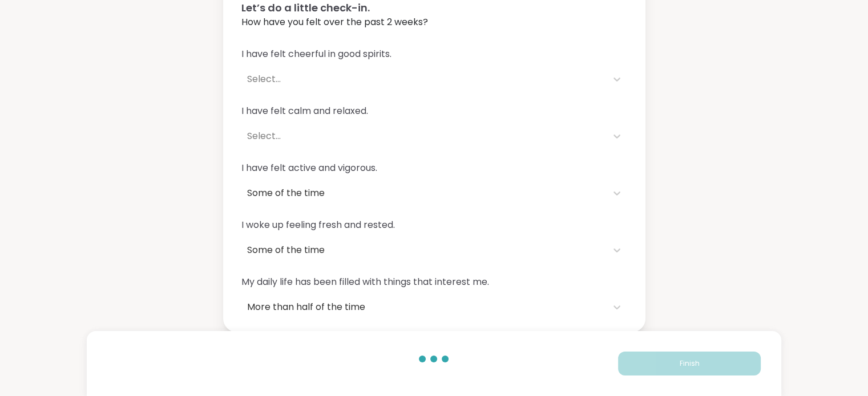  I want to click on span: My daily life has been filled with things that interest me., so click(434, 282).